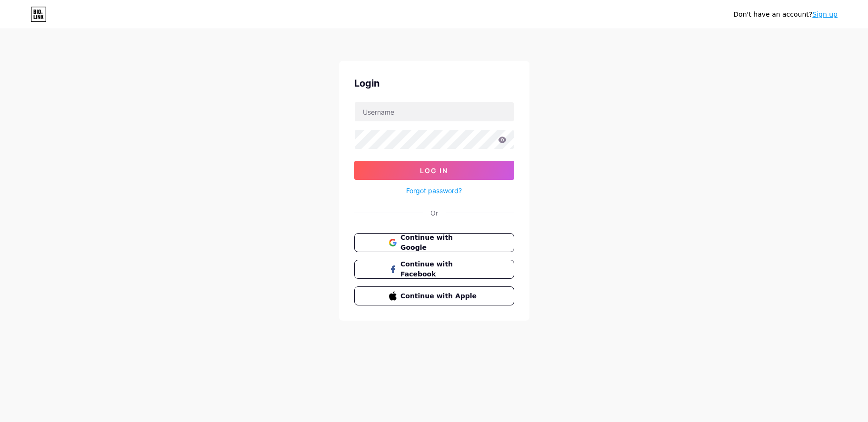 The image size is (868, 422). Describe the element at coordinates (434, 83) in the screenshot. I see `div: Login` at that location.